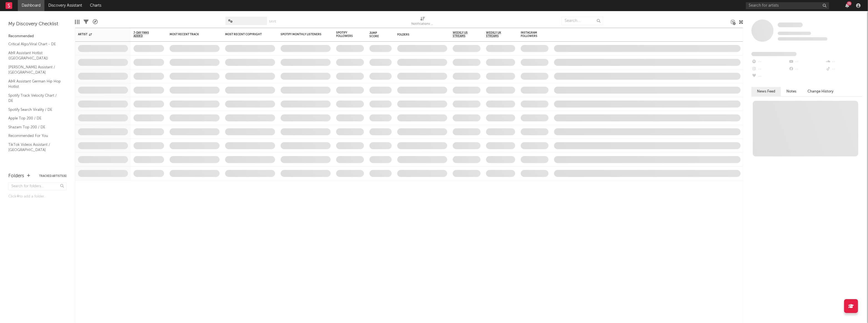 This screenshot has width=868, height=323. I want to click on span: 7-Day Fans Added, so click(144, 34).